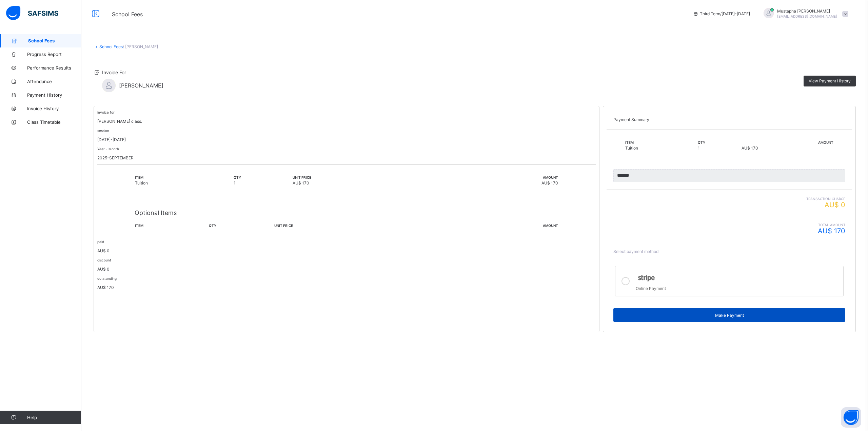 This screenshot has width=868, height=431. What do you see at coordinates (729, 120) in the screenshot?
I see `p: Payment Summary` at bounding box center [729, 120].